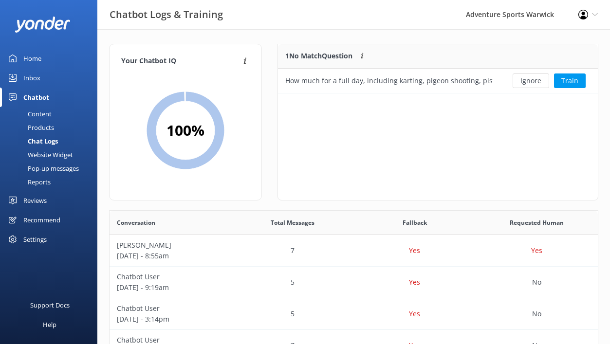 The width and height of the screenshot is (610, 344). What do you see at coordinates (415, 223) in the screenshot?
I see `span: Fallback` at bounding box center [415, 223].